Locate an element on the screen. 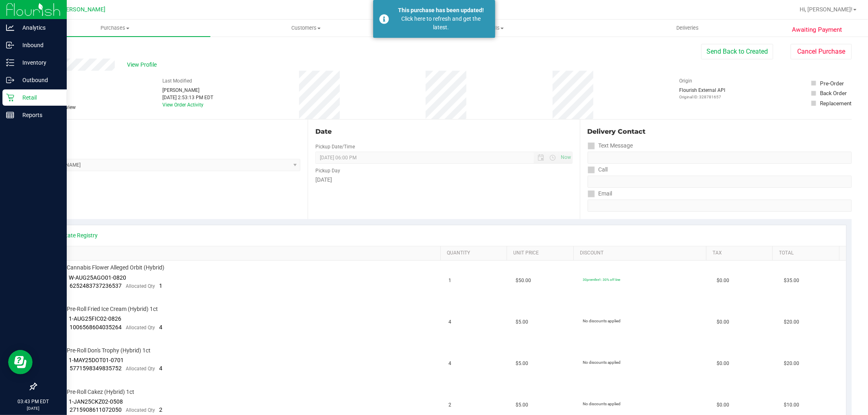 Image resolution: width=868 pixels, height=415 pixels. span: Customers is located at coordinates (306, 28).